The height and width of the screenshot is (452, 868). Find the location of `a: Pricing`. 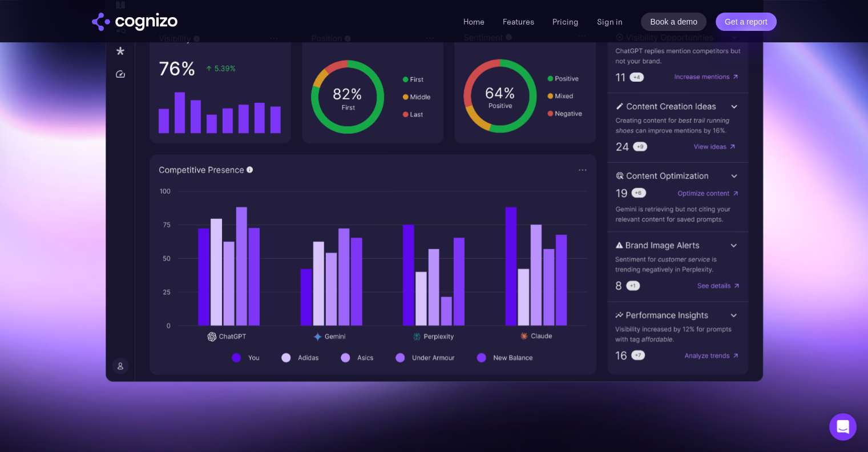

a: Pricing is located at coordinates (565, 22).